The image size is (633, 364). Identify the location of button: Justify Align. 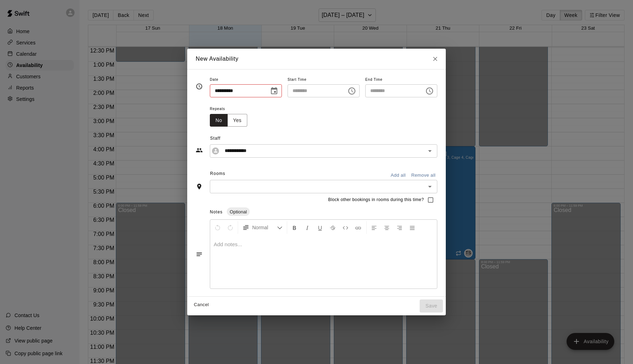
(412, 227).